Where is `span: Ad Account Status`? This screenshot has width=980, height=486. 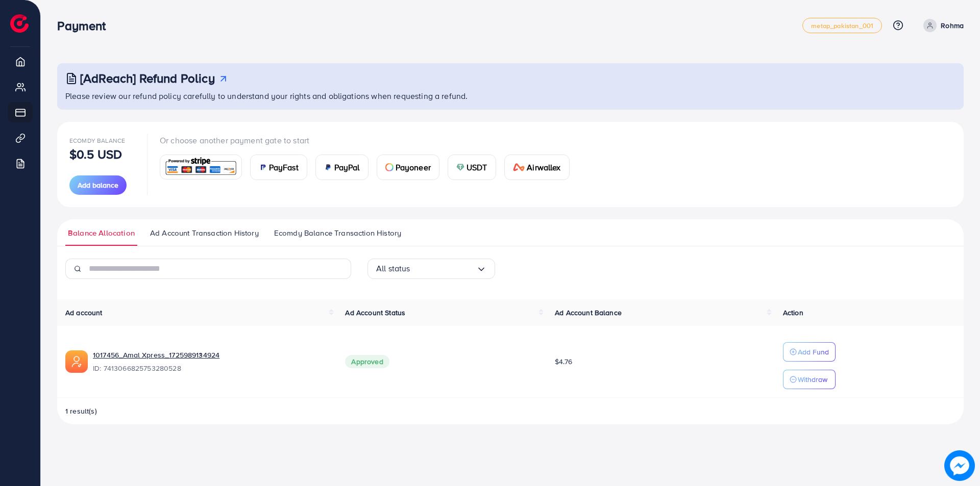 span: Ad Account Status is located at coordinates (375, 313).